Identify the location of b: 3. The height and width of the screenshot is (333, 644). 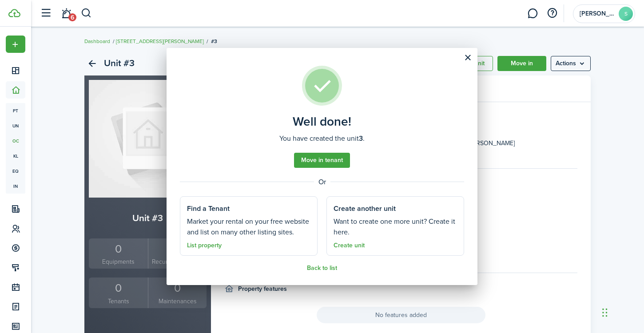
(361, 138).